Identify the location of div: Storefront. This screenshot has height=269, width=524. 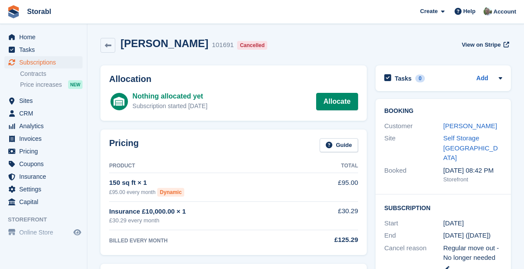
(473, 180).